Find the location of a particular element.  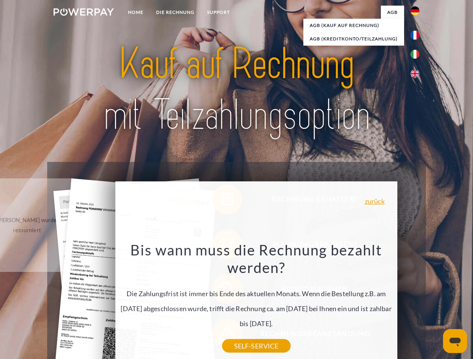

img: it is located at coordinates (415, 54).